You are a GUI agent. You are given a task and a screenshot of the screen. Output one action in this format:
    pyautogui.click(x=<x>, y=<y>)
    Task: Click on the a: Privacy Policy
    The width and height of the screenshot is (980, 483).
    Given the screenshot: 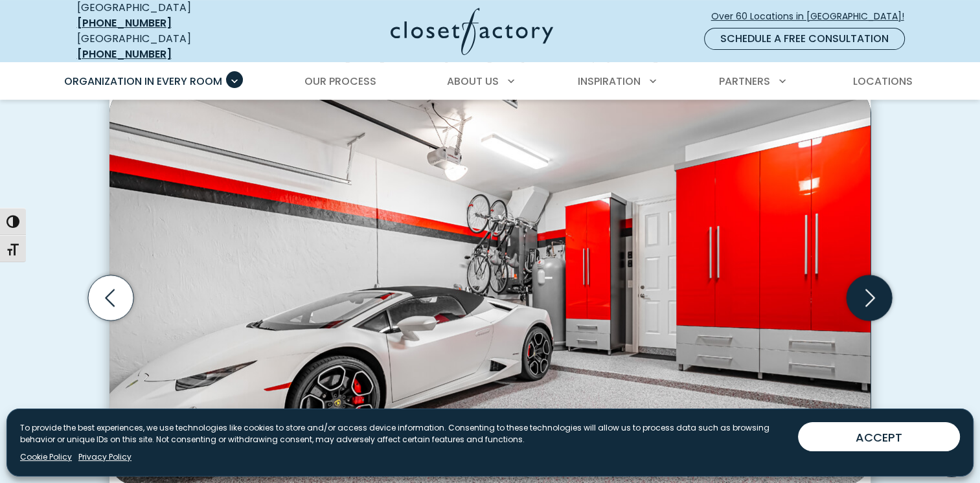 What is the action you would take?
    pyautogui.click(x=104, y=458)
    